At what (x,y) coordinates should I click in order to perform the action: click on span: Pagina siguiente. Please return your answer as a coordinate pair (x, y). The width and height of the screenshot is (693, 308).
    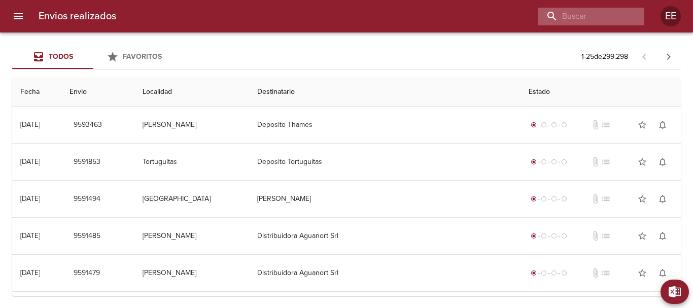
    Looking at the image, I should click on (669, 57).